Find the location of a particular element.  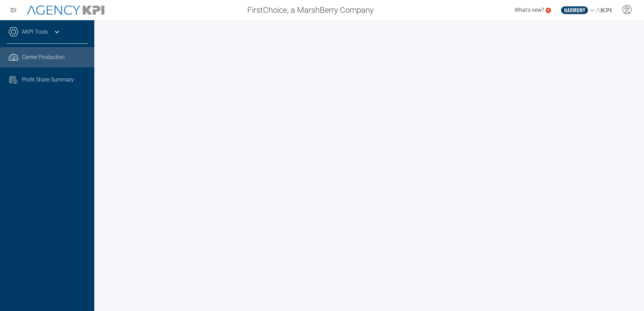

a: 5 is located at coordinates (548, 10).